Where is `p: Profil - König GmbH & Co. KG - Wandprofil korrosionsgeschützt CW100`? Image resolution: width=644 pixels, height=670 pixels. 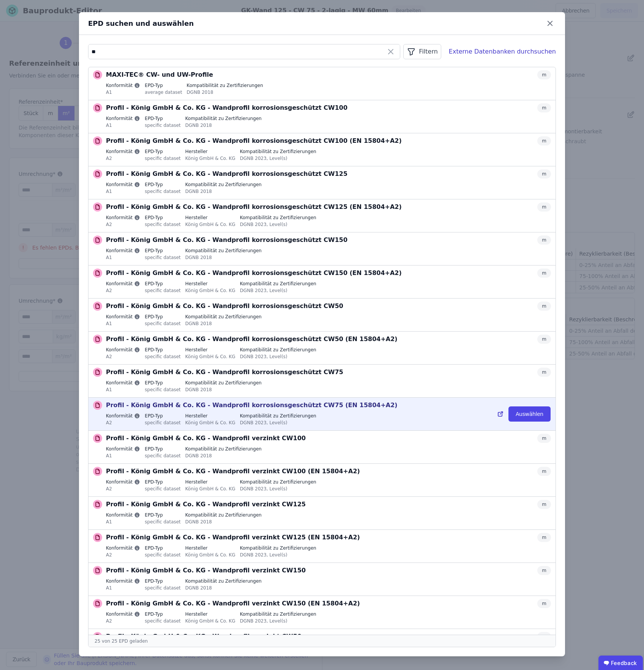 p: Profil - König GmbH & Co. KG - Wandprofil korrosionsgeschützt CW100 is located at coordinates (227, 108).